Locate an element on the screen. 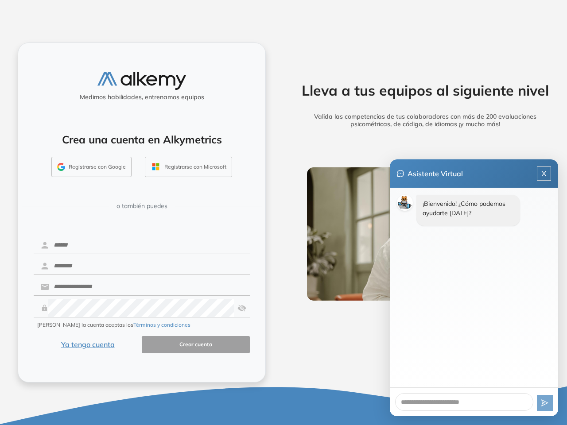 The width and height of the screenshot is (567, 425). img: asd is located at coordinates (242, 308).